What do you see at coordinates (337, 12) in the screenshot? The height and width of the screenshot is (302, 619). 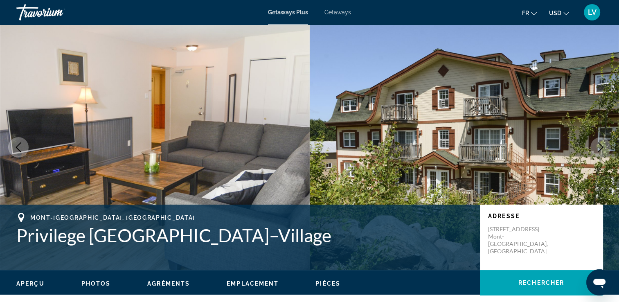 I see `a: Getaways` at bounding box center [337, 12].